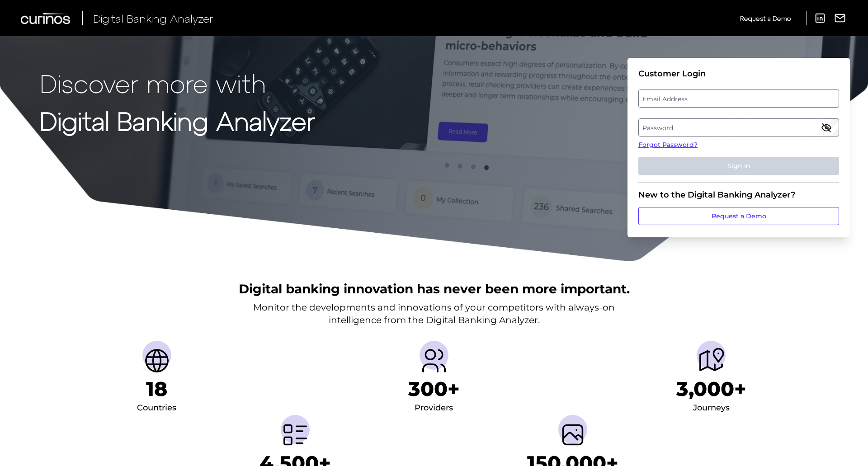 Image resolution: width=868 pixels, height=466 pixels. What do you see at coordinates (738, 166) in the screenshot?
I see `button: Sign In` at bounding box center [738, 166].